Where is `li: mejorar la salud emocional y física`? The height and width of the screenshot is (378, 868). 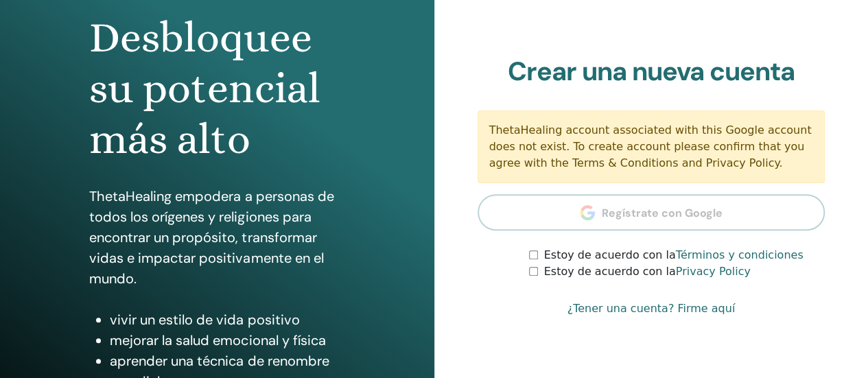
li: mejorar la salud emocional y física is located at coordinates (227, 340).